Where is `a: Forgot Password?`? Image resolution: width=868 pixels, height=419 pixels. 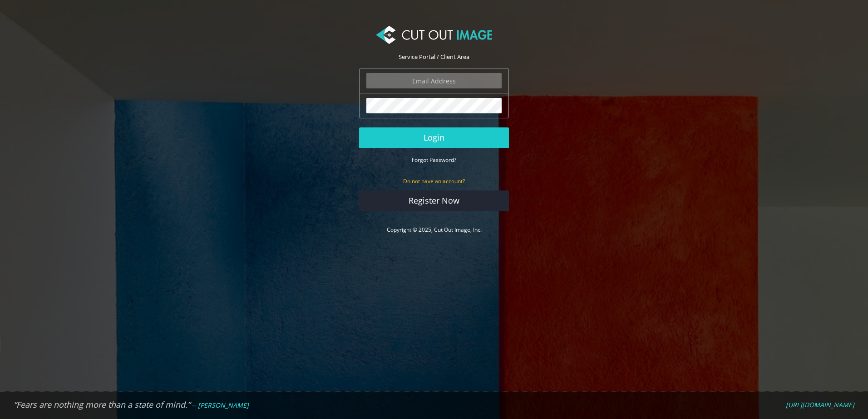 a: Forgot Password? is located at coordinates (434, 160).